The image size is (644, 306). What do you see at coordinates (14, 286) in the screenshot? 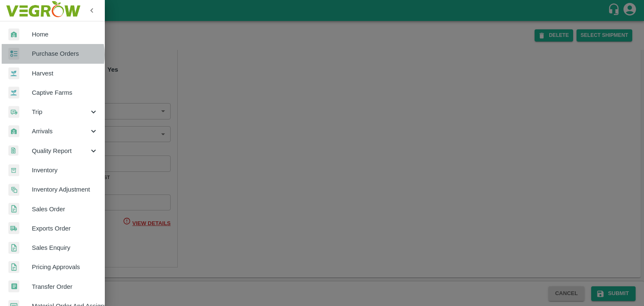
I see `img: whTransfer` at bounding box center [14, 286].